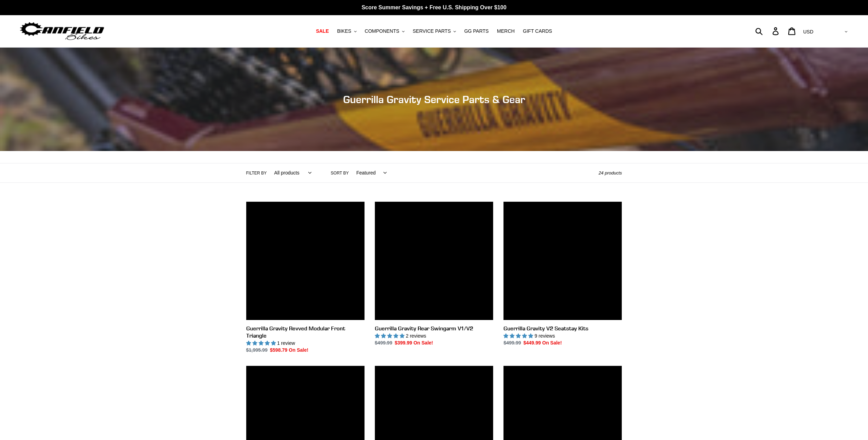 The image size is (868, 440). I want to click on span: SERVICE PARTS, so click(432, 31).